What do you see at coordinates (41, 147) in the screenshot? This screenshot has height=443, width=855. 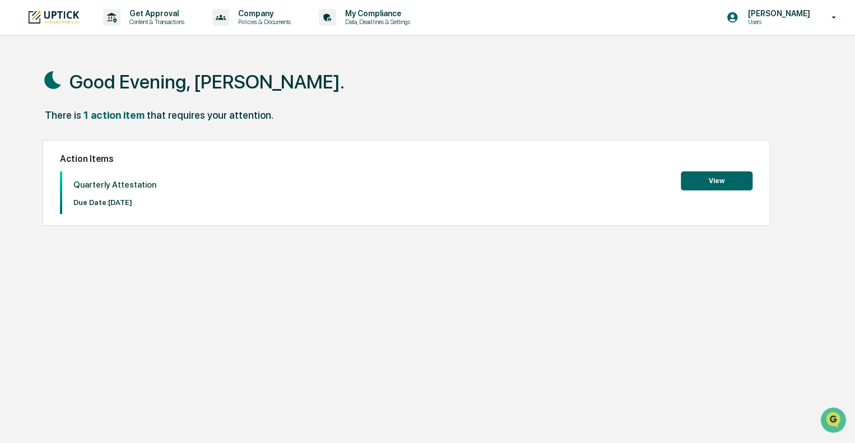 I see `a: 🖐️Preclearance` at bounding box center [41, 147].